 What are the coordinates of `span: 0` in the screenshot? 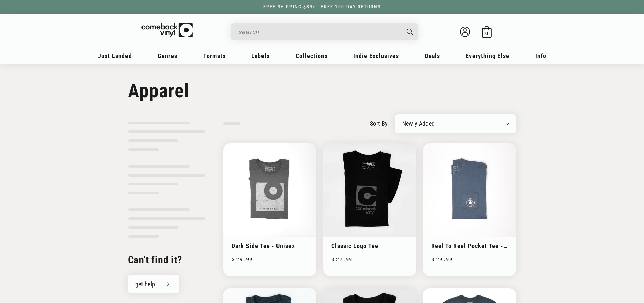 It's located at (486, 33).